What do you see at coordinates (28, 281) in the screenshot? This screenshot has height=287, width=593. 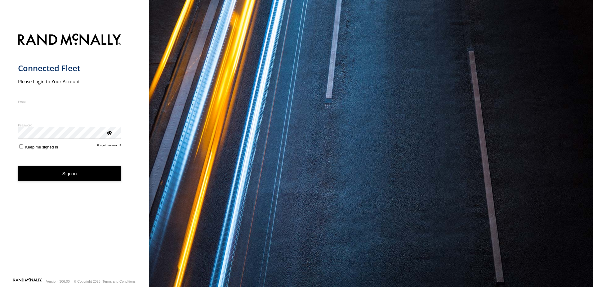 I see `a: Visit our Website` at bounding box center [28, 281].